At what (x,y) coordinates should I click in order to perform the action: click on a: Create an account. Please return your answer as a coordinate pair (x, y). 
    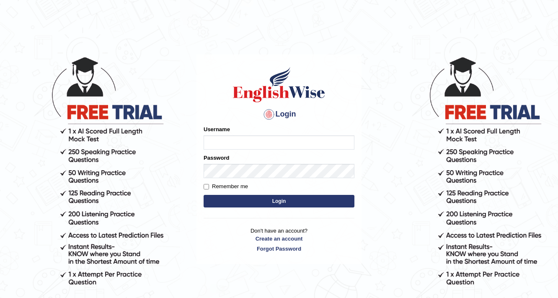
    Looking at the image, I should click on (279, 238).